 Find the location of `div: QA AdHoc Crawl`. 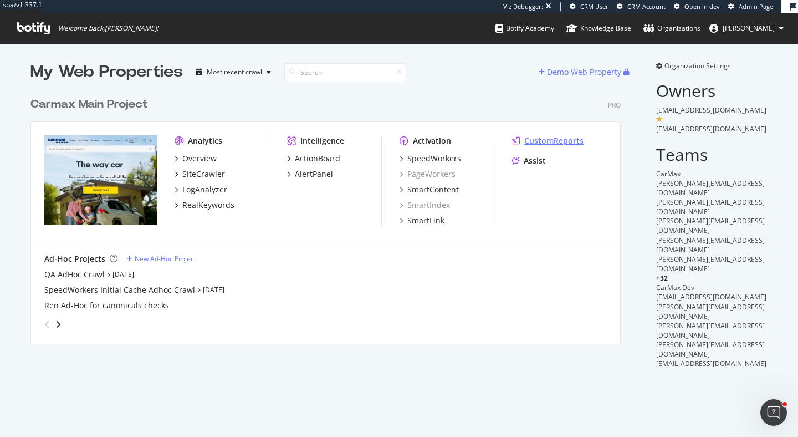

div: QA AdHoc Crawl is located at coordinates (74, 274).